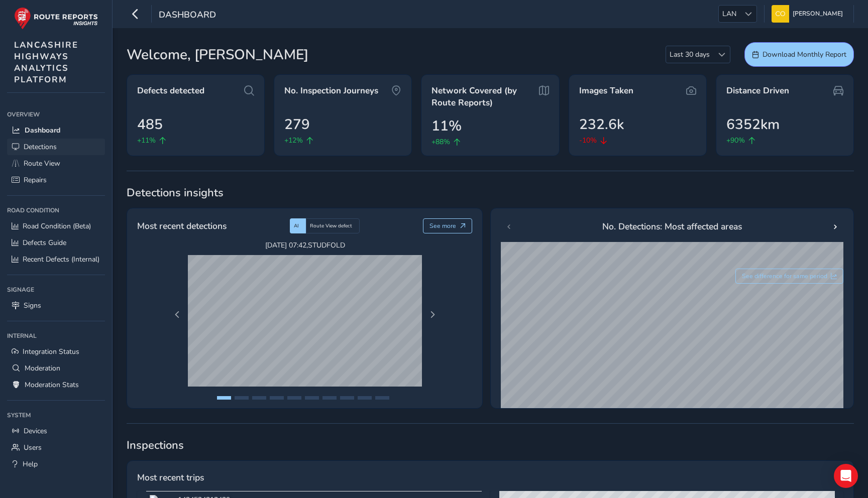 This screenshot has width=868, height=498. Describe the element at coordinates (804, 54) in the screenshot. I see `span: Download Monthly Report` at that location.